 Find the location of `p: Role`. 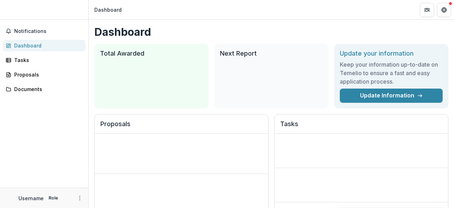

p: Role is located at coordinates (53, 198).